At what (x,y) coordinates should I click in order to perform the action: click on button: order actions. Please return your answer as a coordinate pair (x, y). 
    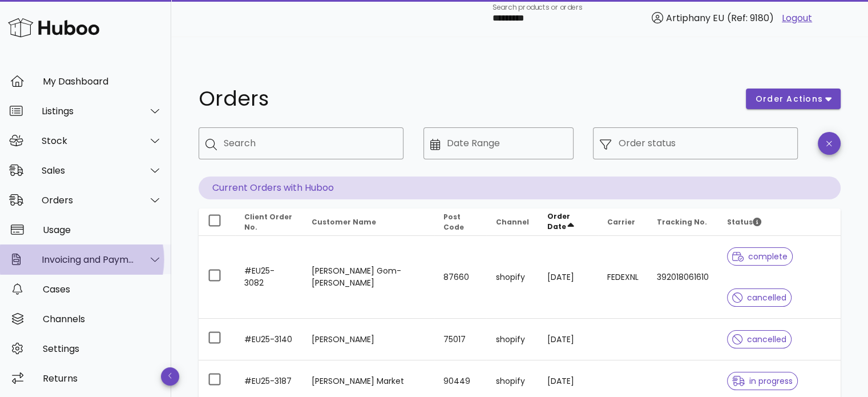
    Looking at the image, I should click on (792, 99).